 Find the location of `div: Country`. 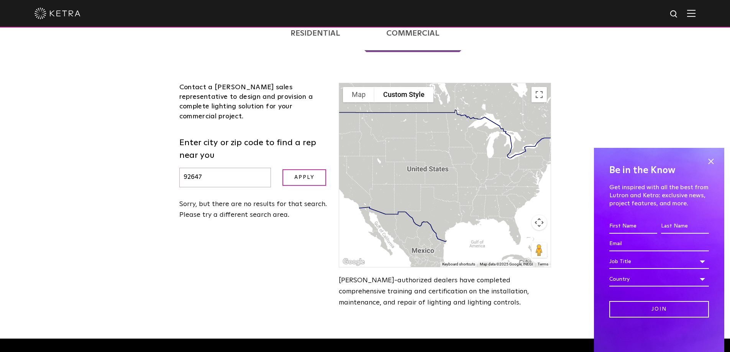

div: Country is located at coordinates (659, 279).